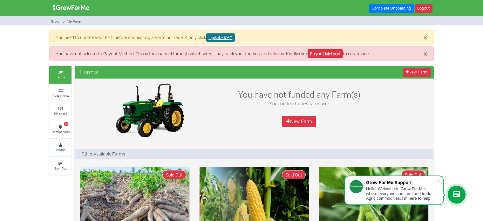 The image size is (483, 221). I want to click on p: Other Available Farms, so click(103, 153).